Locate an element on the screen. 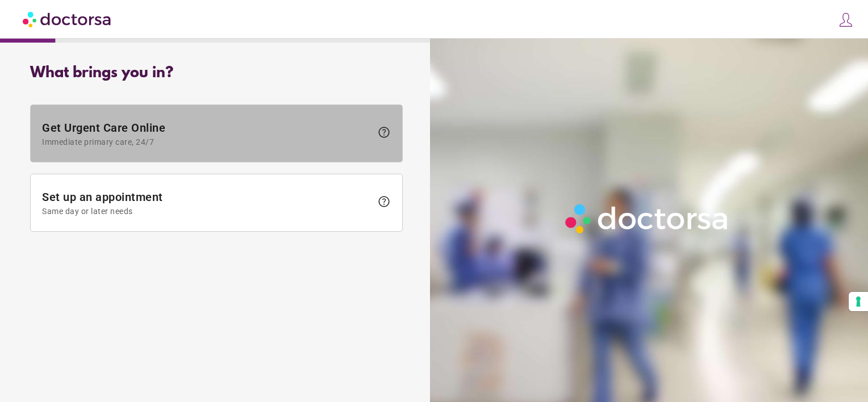  span: Set up an appointment is located at coordinates (206, 202).